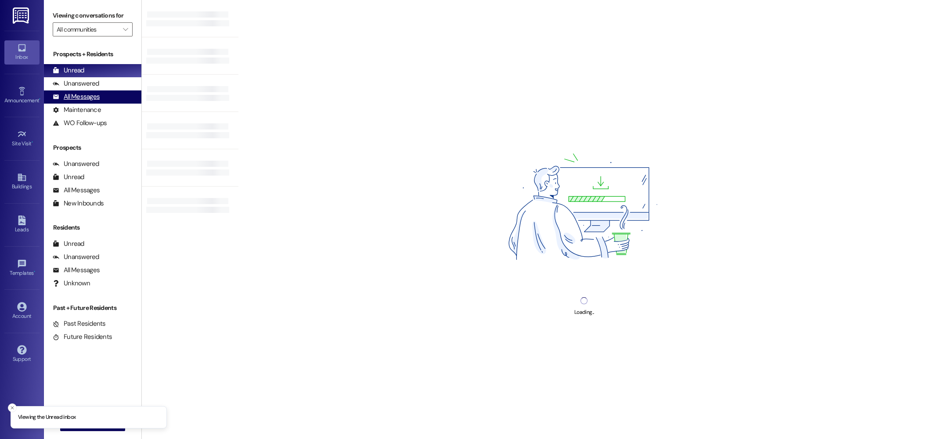 The image size is (930, 439). Describe the element at coordinates (22, 182) in the screenshot. I see `a: Buildings` at that location.